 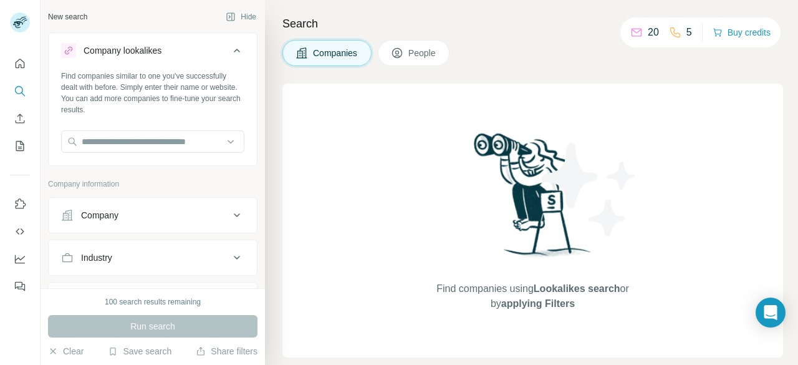 What do you see at coordinates (532, 24) in the screenshot?
I see `h4: Search` at bounding box center [532, 24].